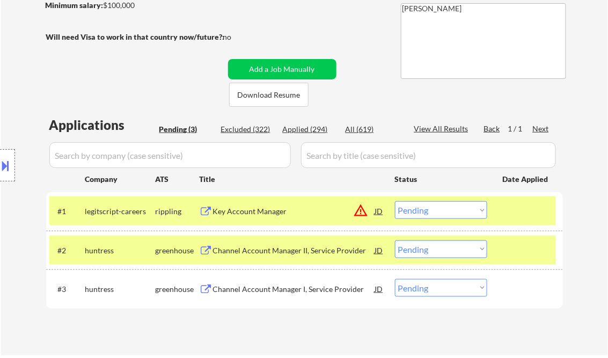 The width and height of the screenshot is (608, 358). Describe the element at coordinates (282, 69) in the screenshot. I see `button: Add a Job Manually` at that location.